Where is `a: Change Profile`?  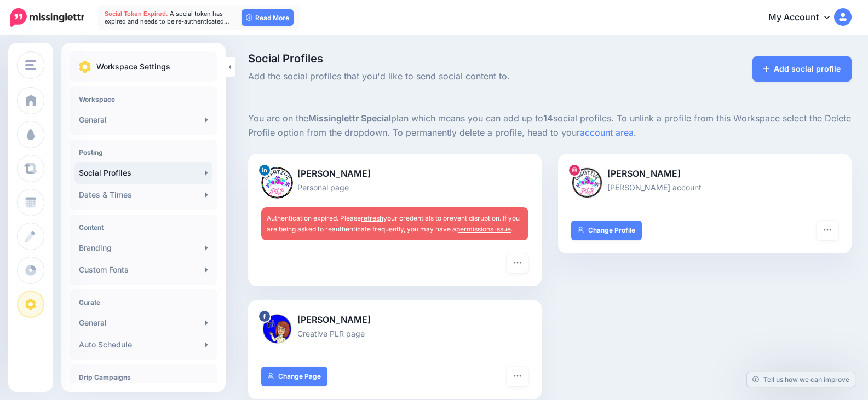
a: Change Profile is located at coordinates (607, 230).